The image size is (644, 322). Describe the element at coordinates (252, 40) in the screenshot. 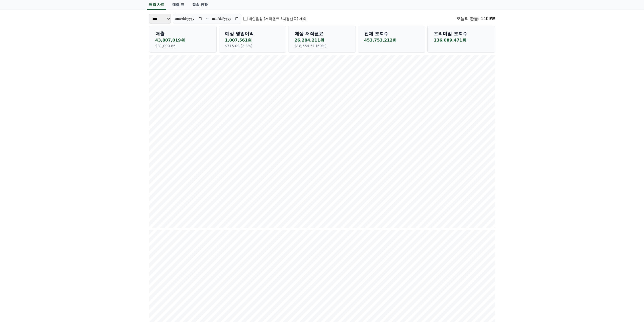

I see `p: 1,007,561원` at that location.